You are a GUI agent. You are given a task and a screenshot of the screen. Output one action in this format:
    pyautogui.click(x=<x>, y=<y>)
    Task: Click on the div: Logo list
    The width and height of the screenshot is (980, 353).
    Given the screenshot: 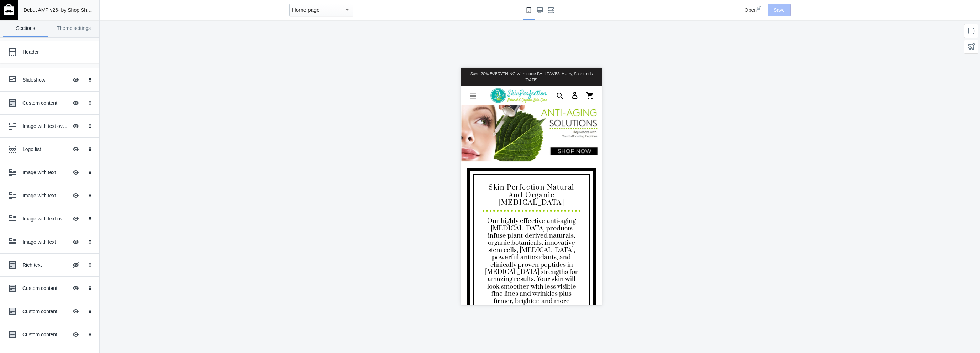 What is the action you would take?
    pyautogui.click(x=45, y=149)
    